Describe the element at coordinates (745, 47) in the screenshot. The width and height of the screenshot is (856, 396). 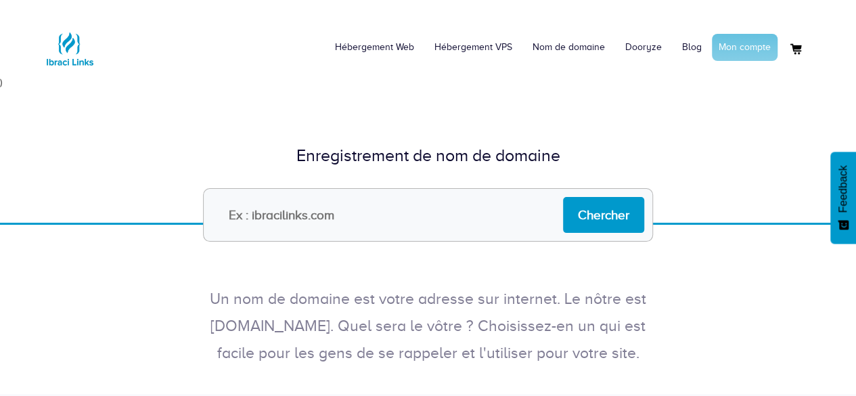
I see `a: Mon compte` at that location.